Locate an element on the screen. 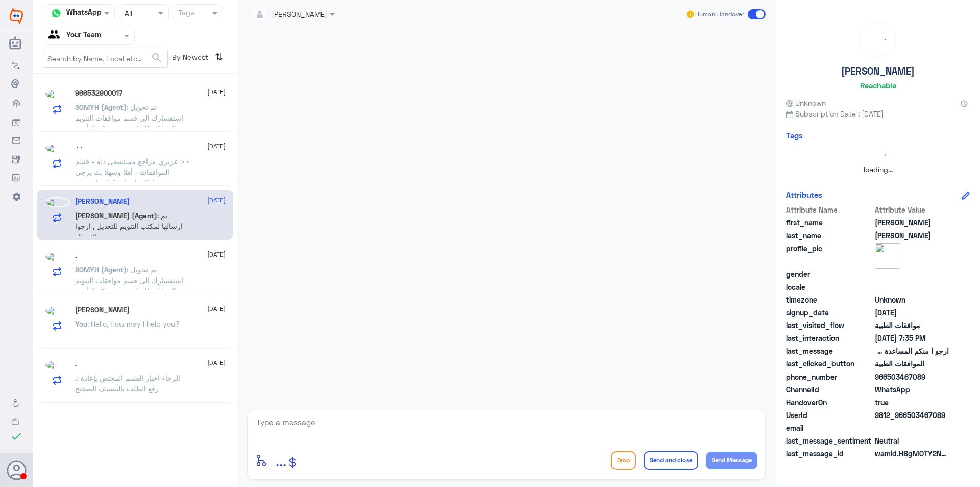 The image size is (980, 487). button: Avatar is located at coordinates (16, 470).